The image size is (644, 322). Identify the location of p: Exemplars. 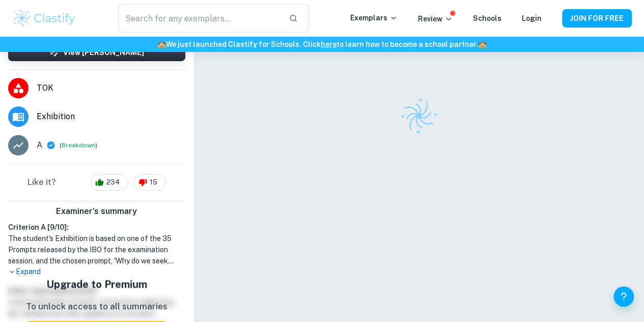
(374, 18).